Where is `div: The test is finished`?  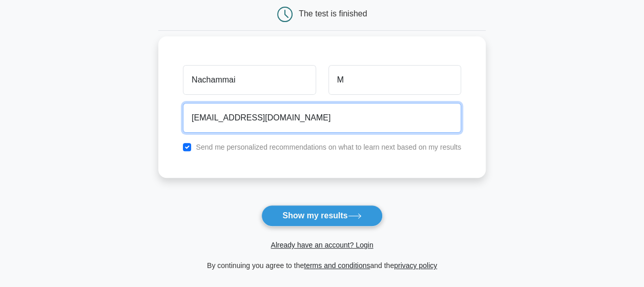 div: The test is finished is located at coordinates (332, 13).